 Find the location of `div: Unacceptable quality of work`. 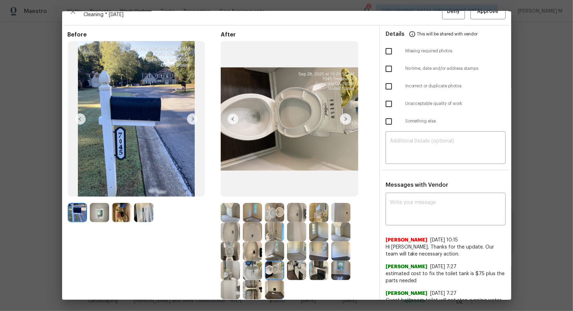

div: Unacceptable quality of work is located at coordinates (446, 104).